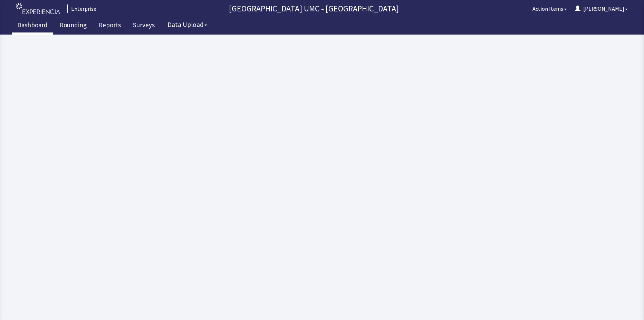 The image size is (644, 320). What do you see at coordinates (110, 26) in the screenshot?
I see `a: Reports` at bounding box center [110, 26].